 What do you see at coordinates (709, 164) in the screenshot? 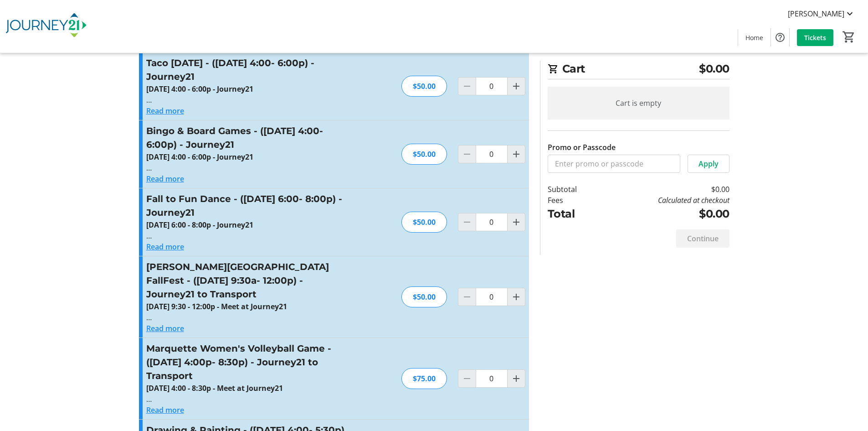
I see `span: Apply` at bounding box center [709, 164].